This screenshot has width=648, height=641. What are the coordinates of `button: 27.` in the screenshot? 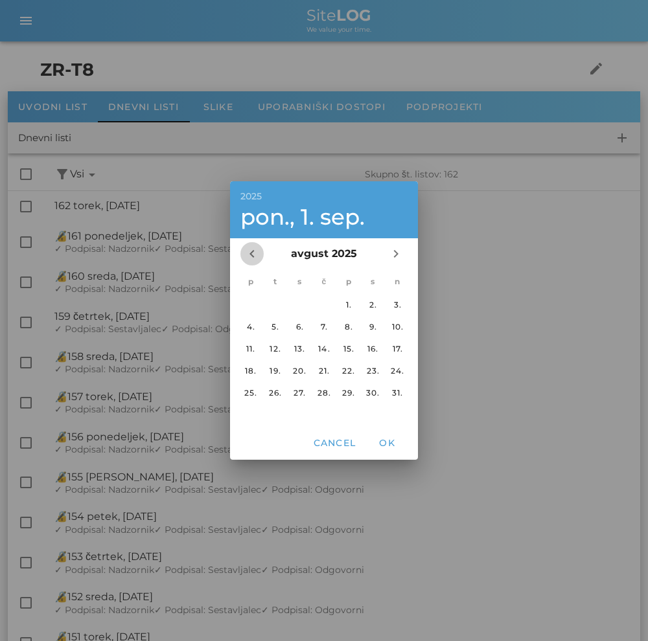 It's located at (299, 393).